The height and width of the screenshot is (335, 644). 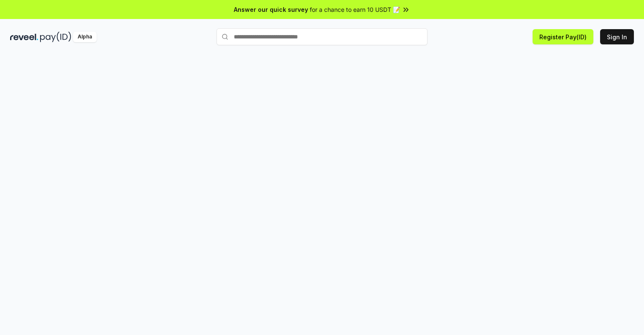 What do you see at coordinates (563, 37) in the screenshot?
I see `button: Register Pay(ID)` at bounding box center [563, 37].